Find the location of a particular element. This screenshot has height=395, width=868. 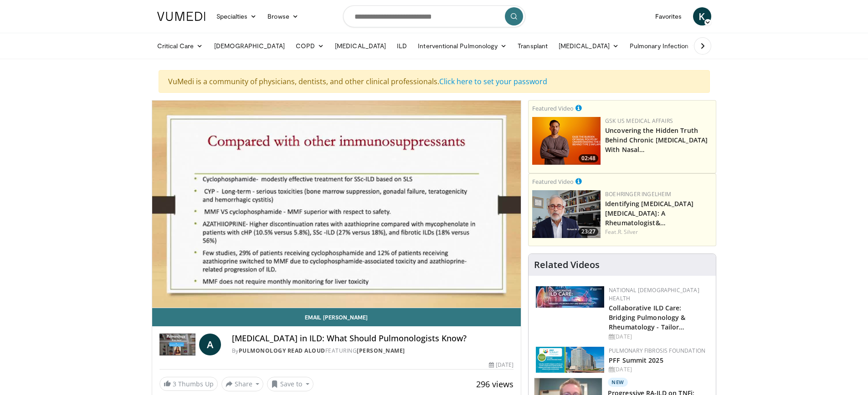

img: 84d5d865-2f25-481a-859d-520685329e32.png.150x105_q85_autocrop_double_scale_upscale_version-0.2.png is located at coordinates (570, 360).